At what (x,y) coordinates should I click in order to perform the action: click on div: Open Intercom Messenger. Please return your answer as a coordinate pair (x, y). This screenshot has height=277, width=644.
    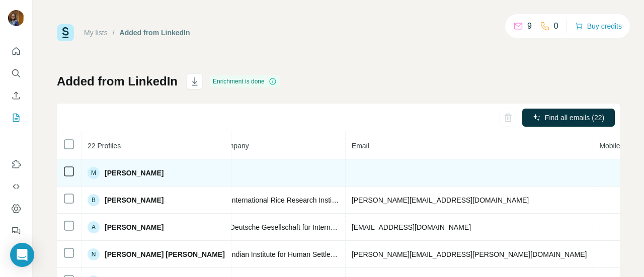
    Looking at the image, I should click on (22, 255).